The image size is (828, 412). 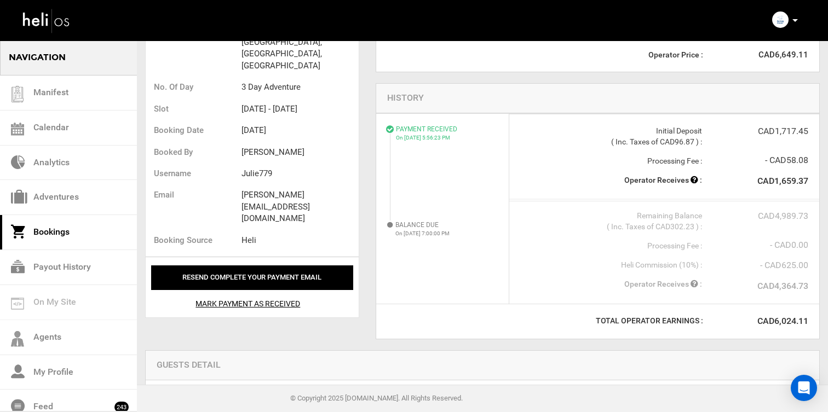 I want to click on div: - CAD0.00, so click(x=755, y=245).